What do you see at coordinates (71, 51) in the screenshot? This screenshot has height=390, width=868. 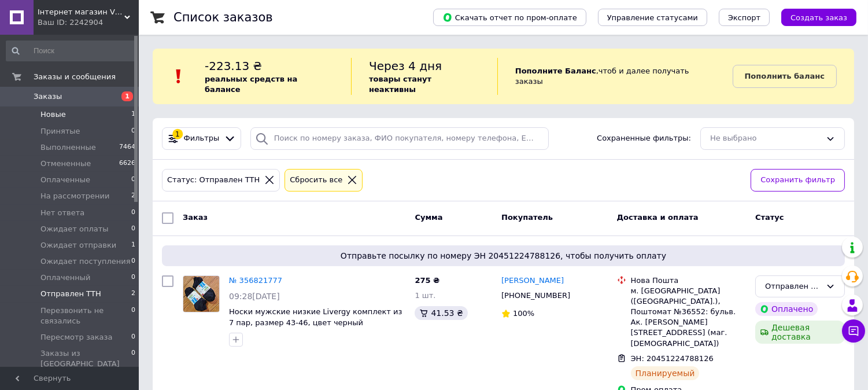 I see `input: Поиск` at bounding box center [71, 51].